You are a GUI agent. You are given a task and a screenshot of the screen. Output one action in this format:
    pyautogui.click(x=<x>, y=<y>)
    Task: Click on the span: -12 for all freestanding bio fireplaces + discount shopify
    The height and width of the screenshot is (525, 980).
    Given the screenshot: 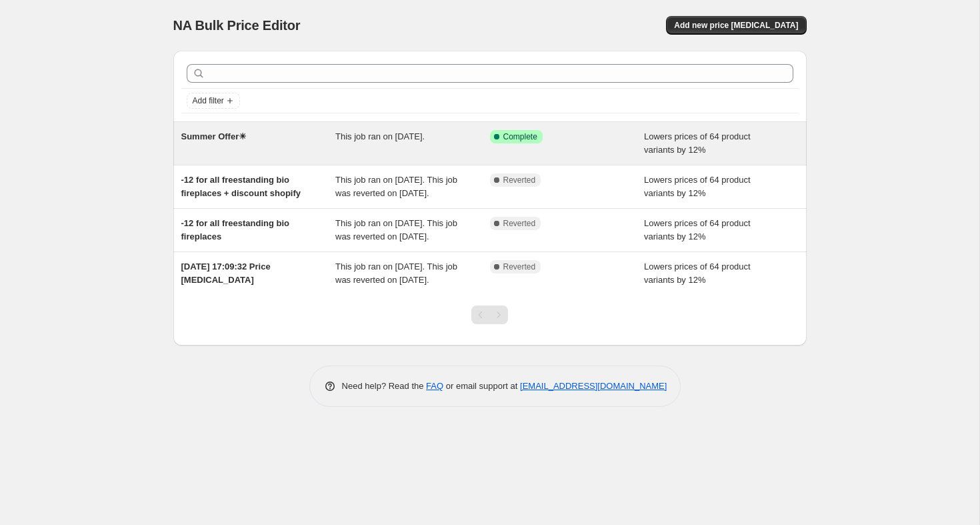 What is the action you would take?
    pyautogui.click(x=241, y=186)
    